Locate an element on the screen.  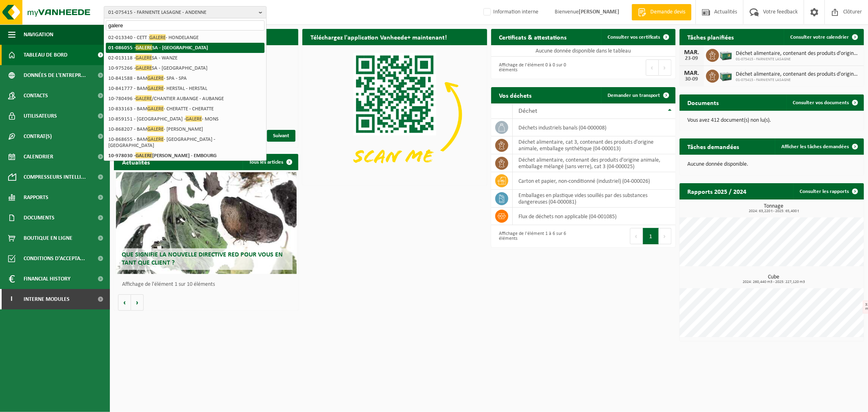
div: 23-09 is located at coordinates (692, 58).